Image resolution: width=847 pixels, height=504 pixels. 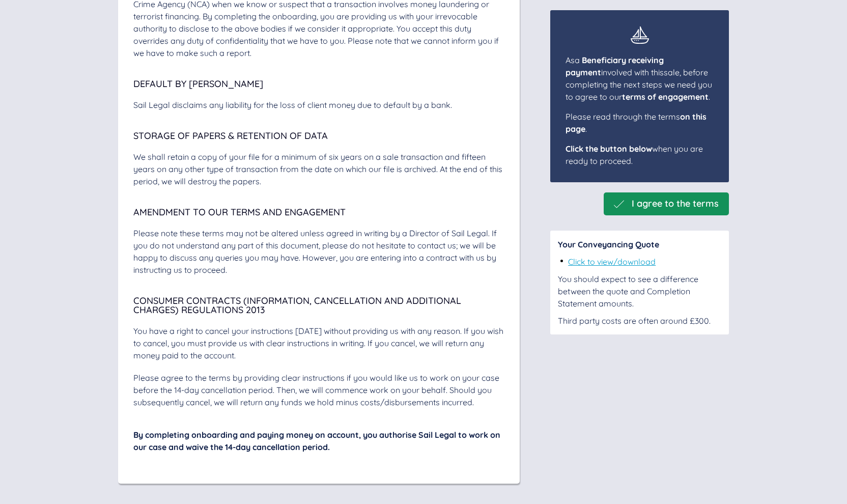 I want to click on span: Your Conveyancing Quote, so click(x=608, y=244).